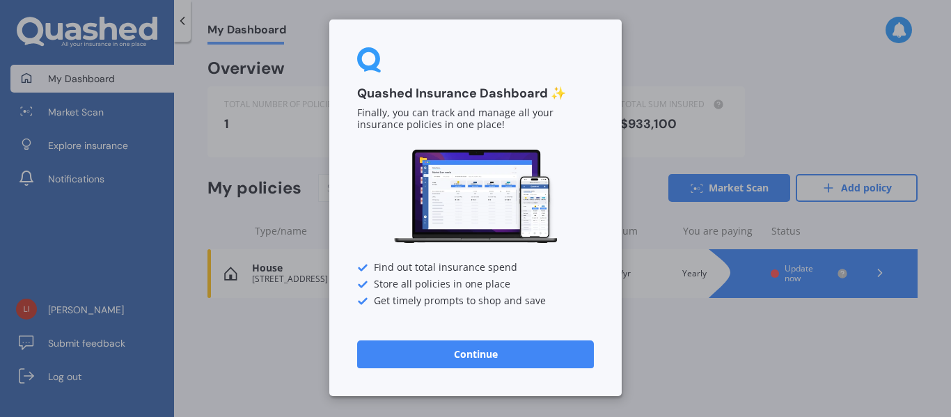 This screenshot has height=417, width=951. I want to click on button: Continue, so click(476, 354).